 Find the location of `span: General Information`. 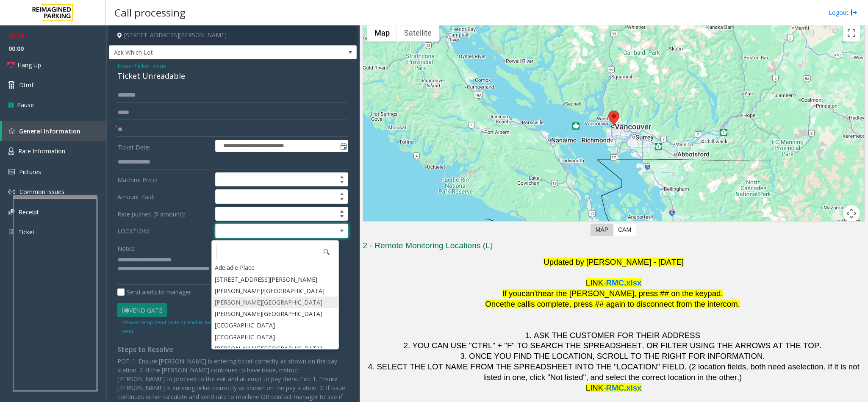

span: General Information is located at coordinates (49, 131).